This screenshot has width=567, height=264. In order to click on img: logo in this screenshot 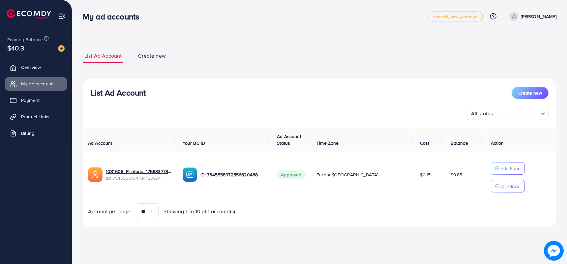, I will do `click(29, 14)`.